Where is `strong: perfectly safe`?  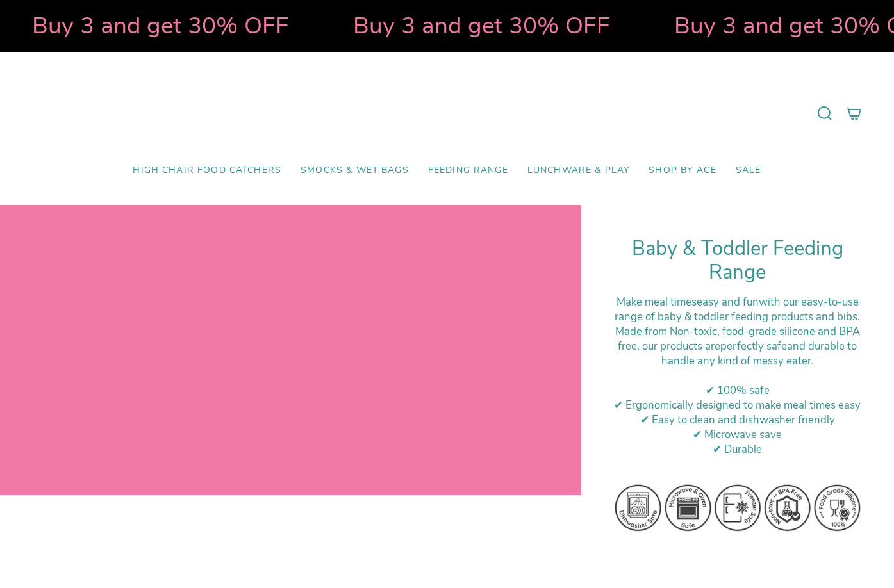 strong: perfectly safe is located at coordinates (753, 346).